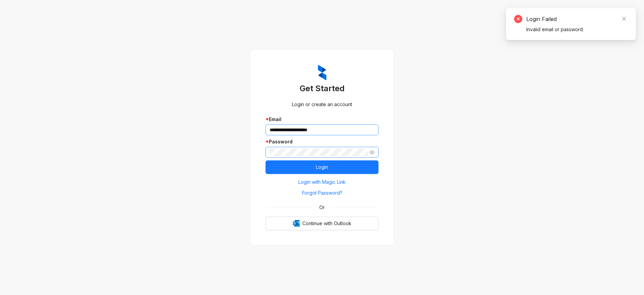 Image resolution: width=644 pixels, height=295 pixels. Describe the element at coordinates (322, 142) in the screenshot. I see `div: Password` at that location.